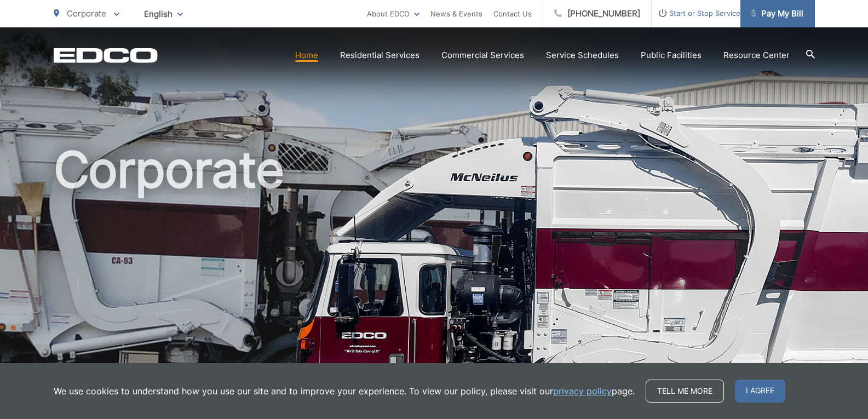 This screenshot has width=868, height=419. I want to click on p: We use cookies to understand how you use our site and to improve your experience. To view our pol..., so click(344, 391).